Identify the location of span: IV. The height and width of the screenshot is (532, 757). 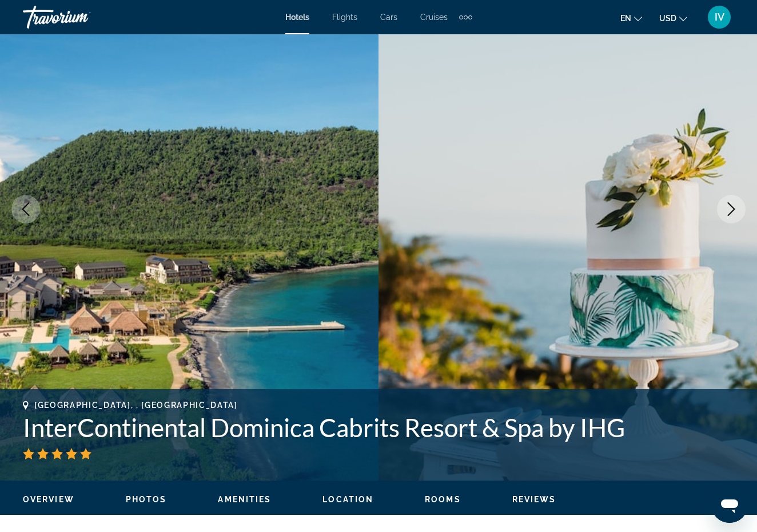
(719, 17).